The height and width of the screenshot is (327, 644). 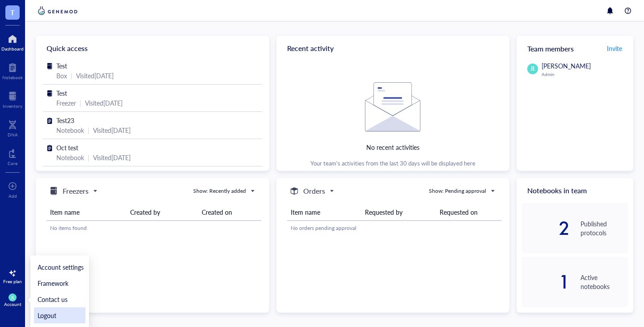 I want to click on span: Invite, so click(x=615, y=48).